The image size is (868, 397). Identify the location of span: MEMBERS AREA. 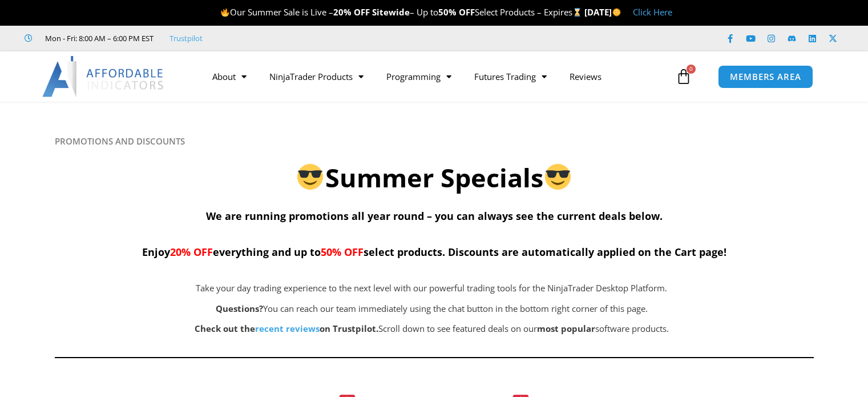
(765, 77).